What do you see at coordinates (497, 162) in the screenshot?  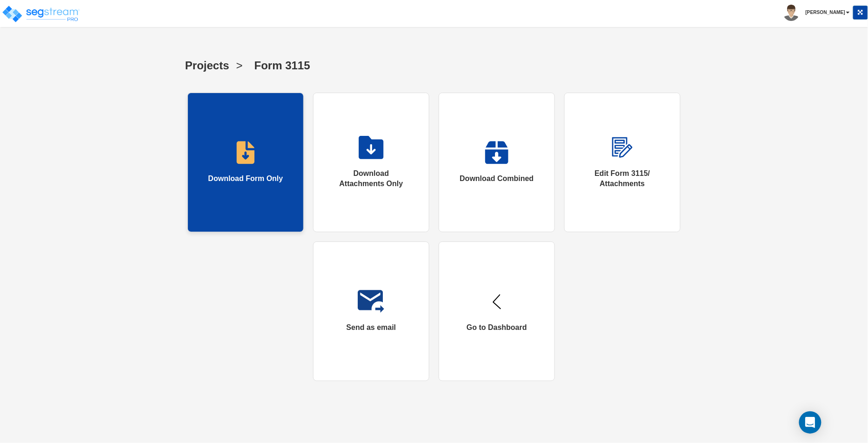 I see `a: Download Combined` at bounding box center [497, 162].